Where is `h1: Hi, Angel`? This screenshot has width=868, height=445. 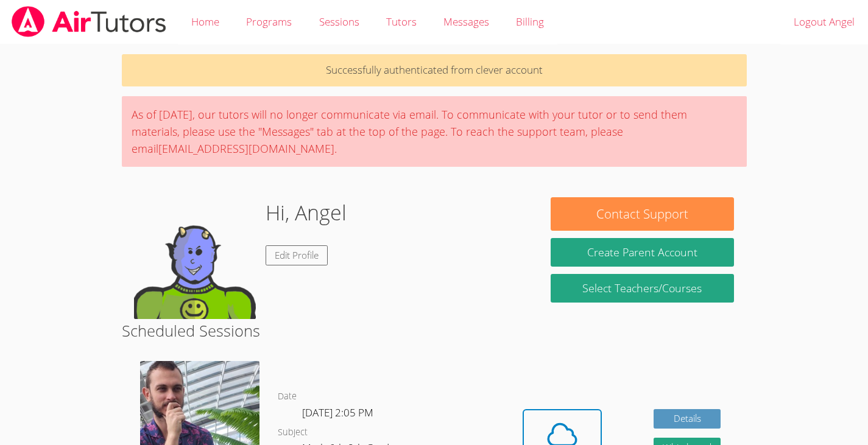 h1: Hi, Angel is located at coordinates (305, 212).